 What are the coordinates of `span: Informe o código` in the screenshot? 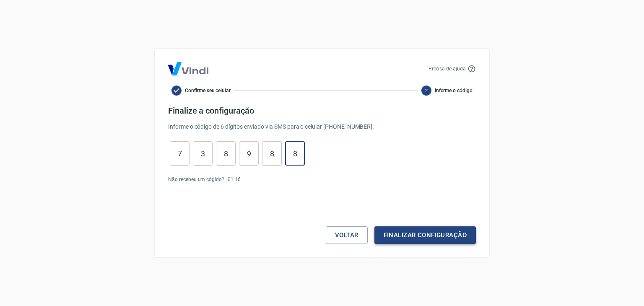 It's located at (454, 91).